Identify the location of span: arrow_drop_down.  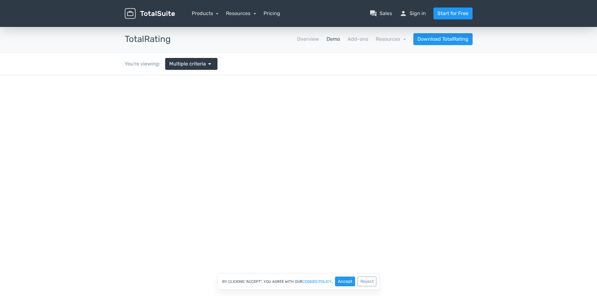
(210, 64).